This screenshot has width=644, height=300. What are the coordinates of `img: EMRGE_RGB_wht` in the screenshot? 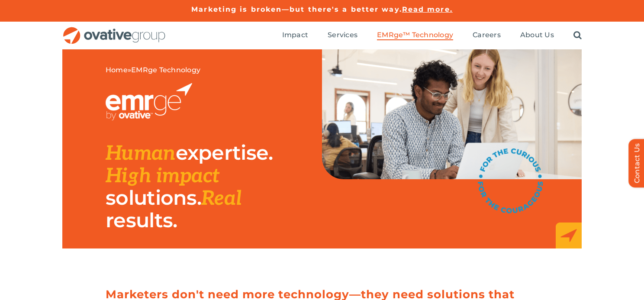 It's located at (149, 102).